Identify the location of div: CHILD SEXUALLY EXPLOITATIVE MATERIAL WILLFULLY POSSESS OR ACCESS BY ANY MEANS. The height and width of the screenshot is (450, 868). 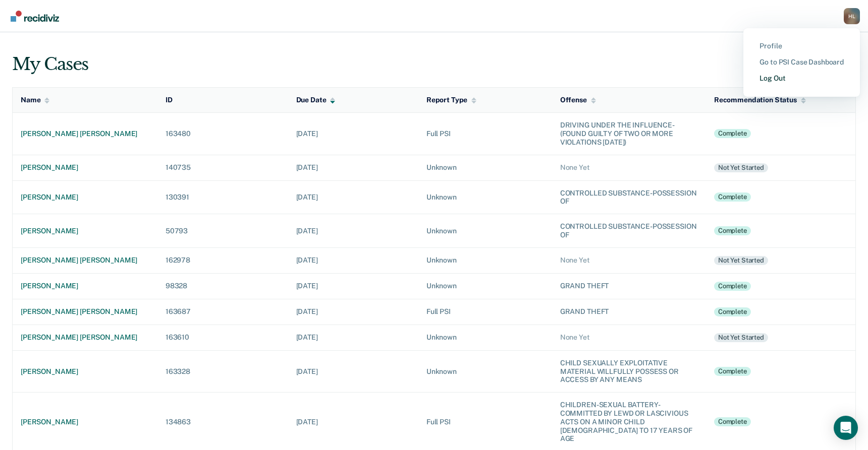
(629, 371).